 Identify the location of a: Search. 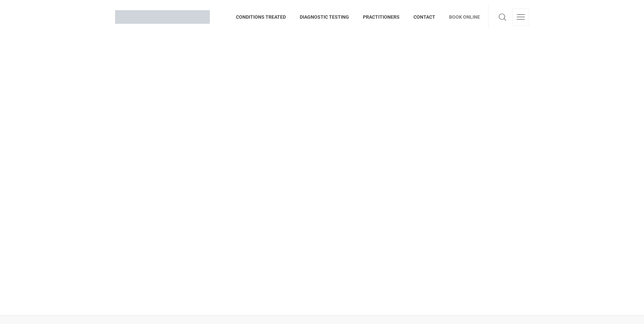
(503, 17).